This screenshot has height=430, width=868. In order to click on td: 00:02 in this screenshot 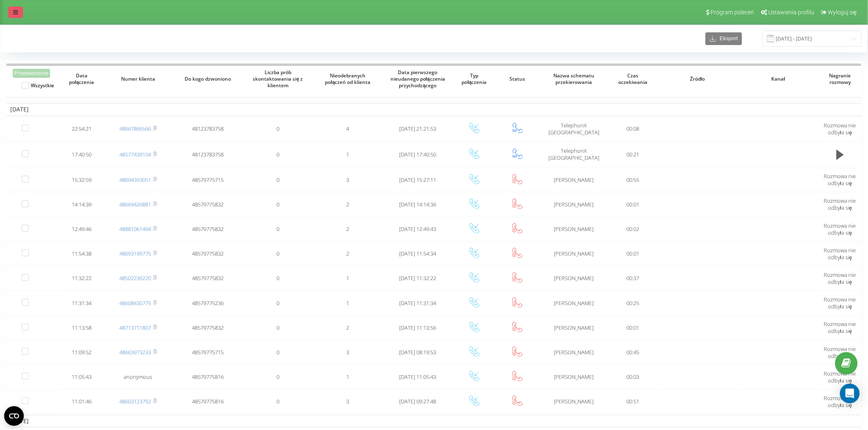, I will do `click(633, 229)`.